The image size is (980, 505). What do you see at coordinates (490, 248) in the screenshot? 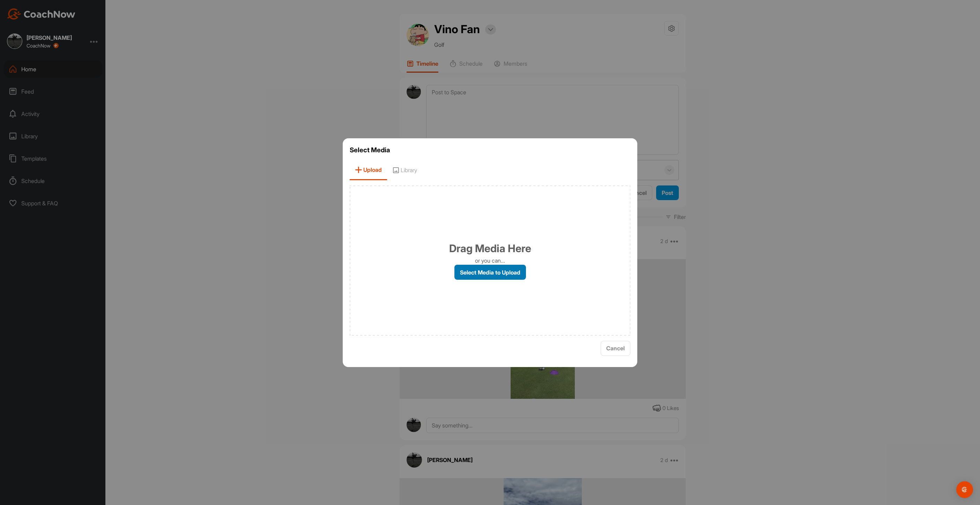
I see `h1: Drag Media Here` at bounding box center [490, 248].